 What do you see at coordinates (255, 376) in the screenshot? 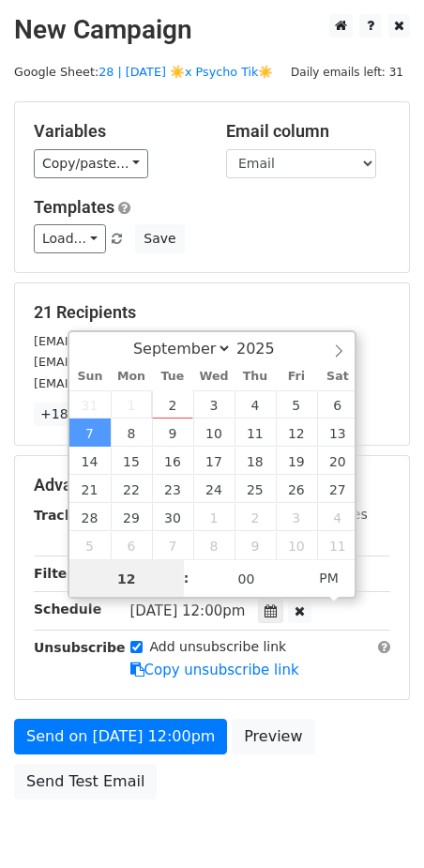
I see `span: Thu` at bounding box center [255, 376].